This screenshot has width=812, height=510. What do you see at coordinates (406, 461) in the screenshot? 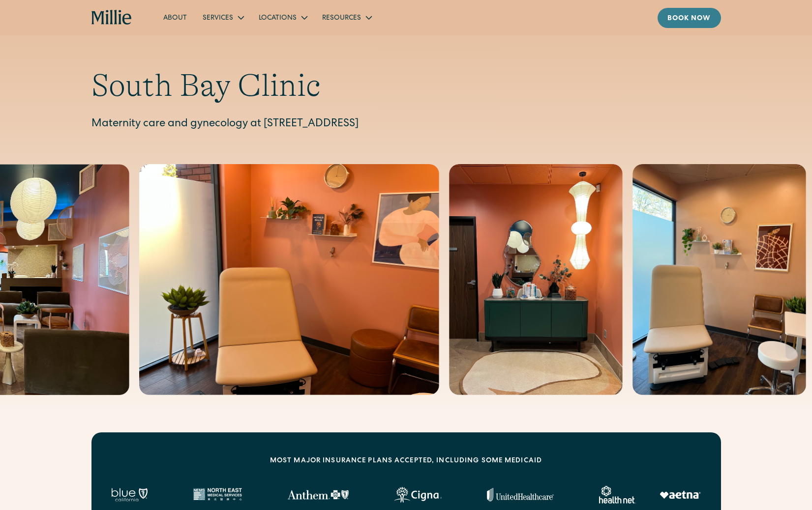
I see `div: MOST MAJOR INSURANCE PLANS ACCEPTED, INCLUDING some MEDICAID` at bounding box center [406, 461].